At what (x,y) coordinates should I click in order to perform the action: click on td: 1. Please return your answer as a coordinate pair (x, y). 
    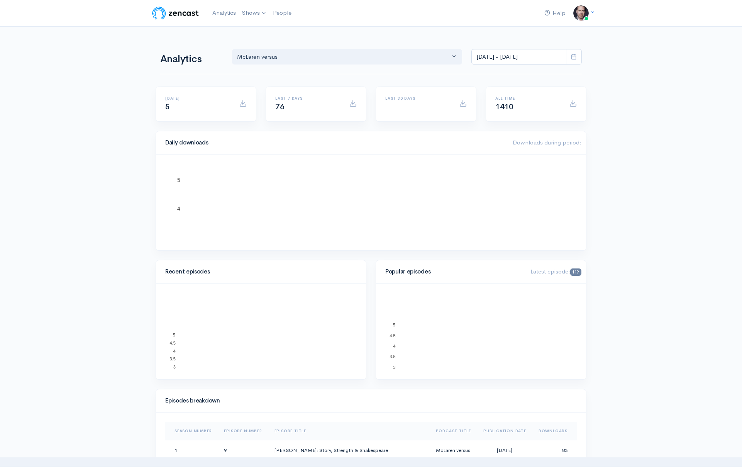
    Looking at the image, I should click on (192, 450).